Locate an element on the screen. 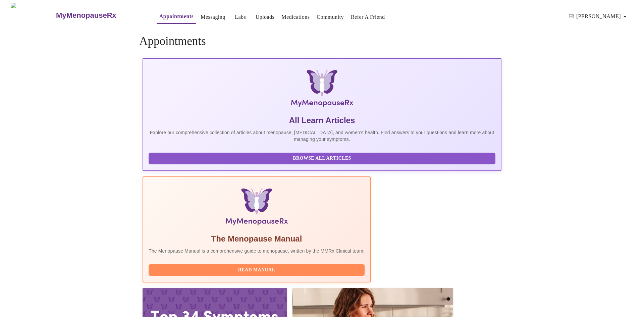 The image size is (644, 317). a: MyMenopauseRx is located at coordinates (99, 15).